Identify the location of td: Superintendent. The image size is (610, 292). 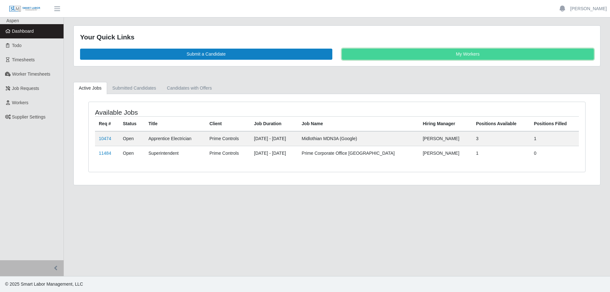
(175, 153).